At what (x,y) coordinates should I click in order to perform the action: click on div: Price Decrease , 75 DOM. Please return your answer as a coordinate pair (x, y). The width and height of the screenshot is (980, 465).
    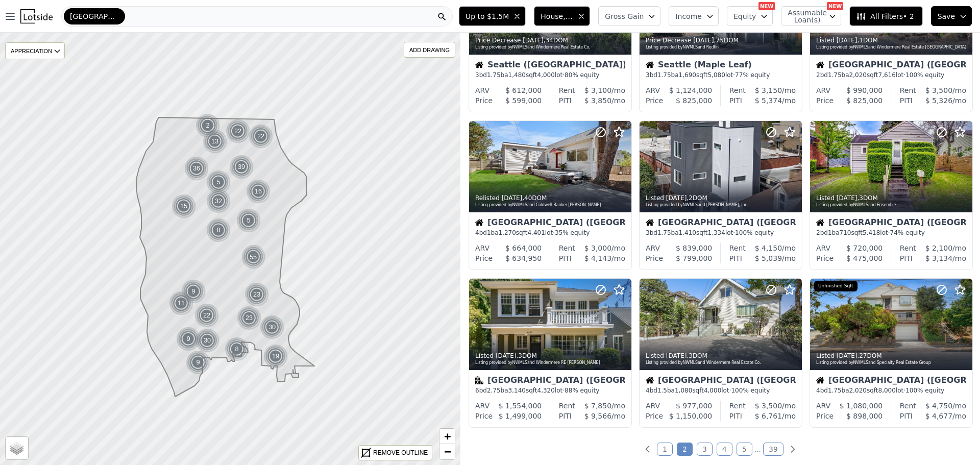
    Looking at the image, I should click on (721, 41).